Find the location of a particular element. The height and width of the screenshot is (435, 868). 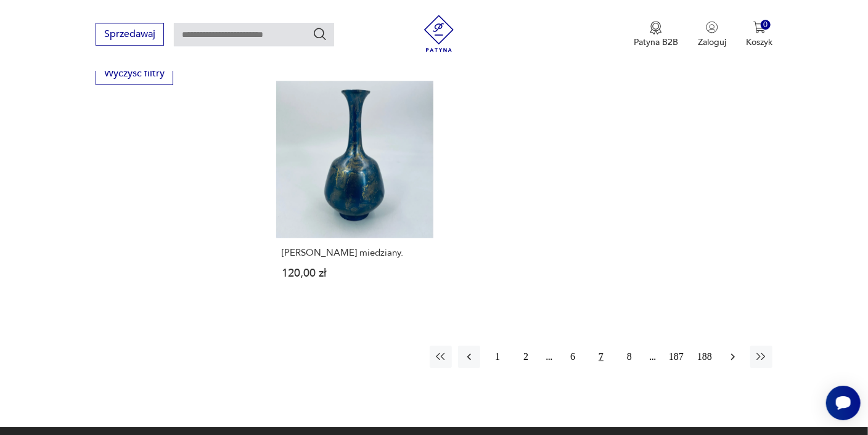

button: 1 is located at coordinates (498, 357).